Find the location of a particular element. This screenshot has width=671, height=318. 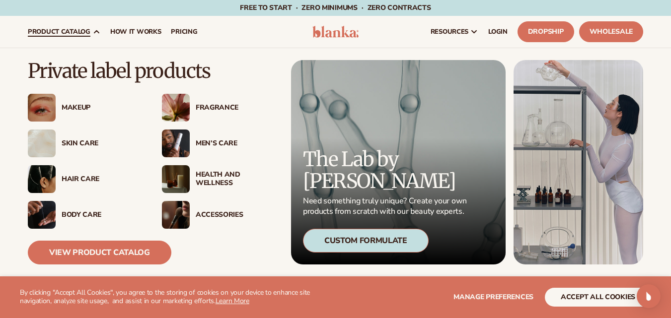

a: Dropship is located at coordinates (546, 32).